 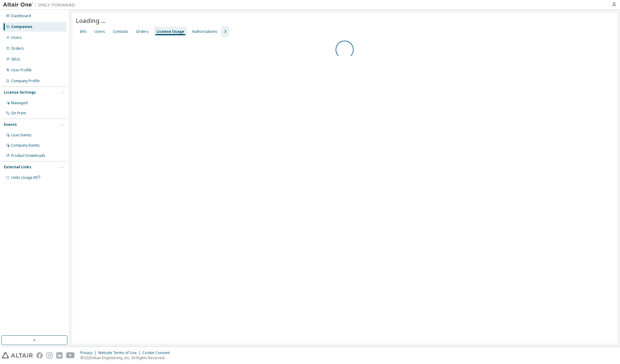 What do you see at coordinates (205, 31) in the screenshot?
I see `div: Authorizations` at bounding box center [205, 31].